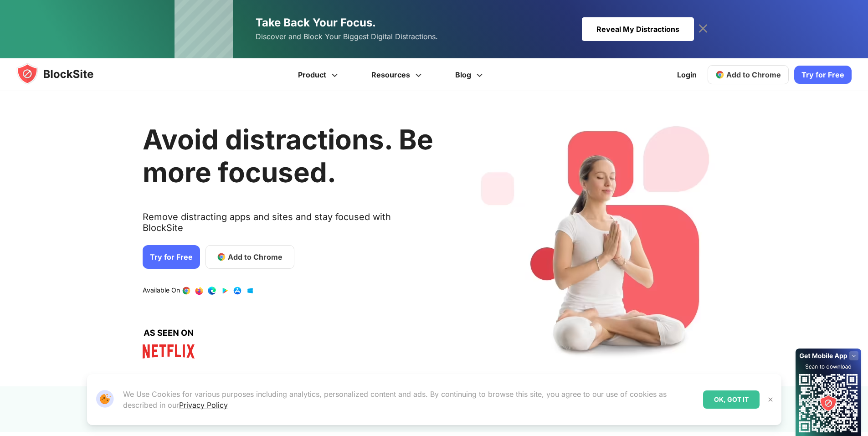  What do you see at coordinates (771, 399) in the screenshot?
I see `img: Close` at bounding box center [771, 399].